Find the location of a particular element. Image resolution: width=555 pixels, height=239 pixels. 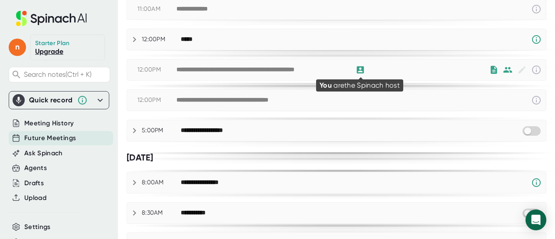

span: Ask Spinach is located at coordinates (43, 153).